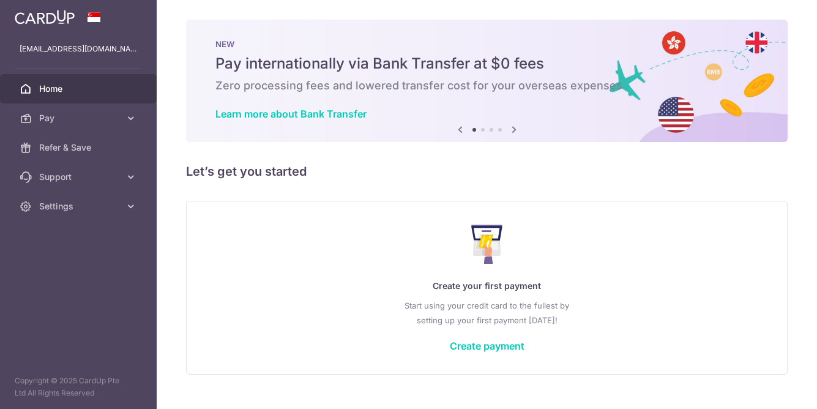 This screenshot has height=409, width=817. I want to click on h5: Let’s get you started, so click(487, 171).